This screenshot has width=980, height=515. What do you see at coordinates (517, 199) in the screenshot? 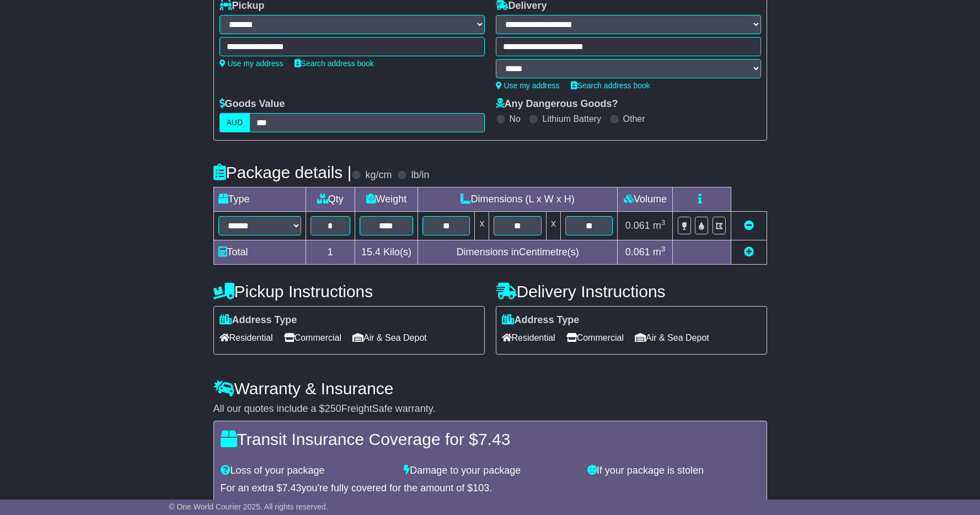
I see `td: Dimensions (L x W x H)` at bounding box center [517, 199].